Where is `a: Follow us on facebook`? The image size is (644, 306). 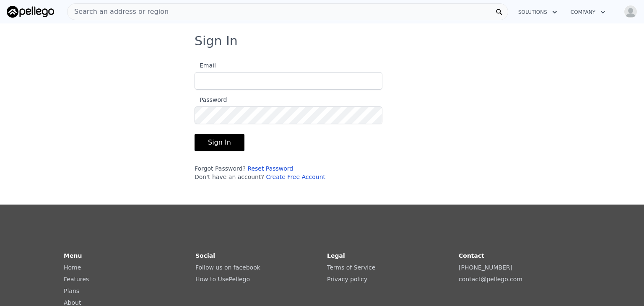
a: Follow us on facebook is located at coordinates (228, 267).